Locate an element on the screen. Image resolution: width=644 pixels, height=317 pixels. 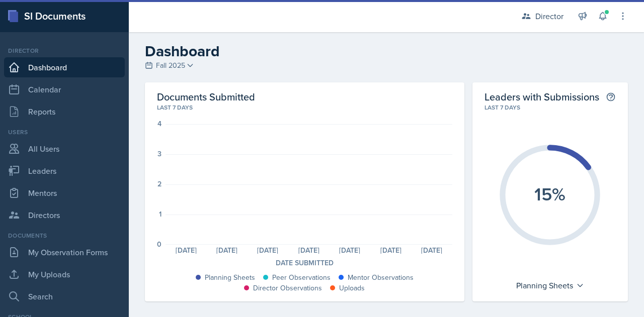
div: 3 is located at coordinates (160, 154).